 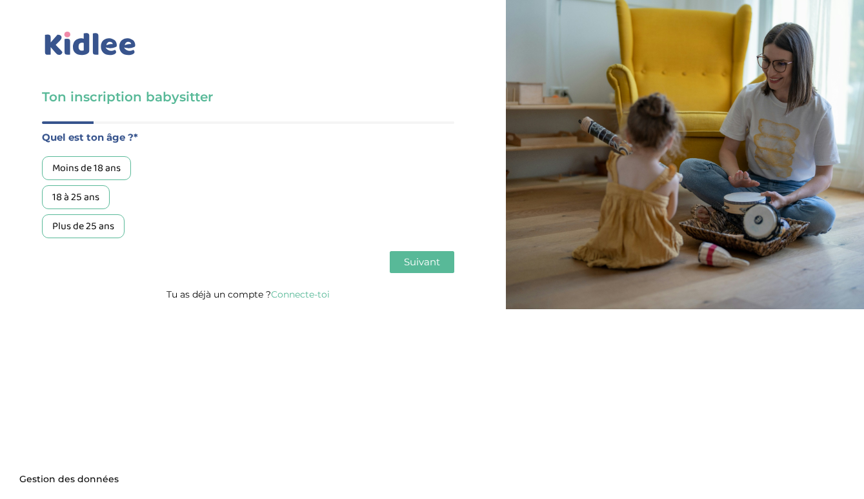 I want to click on div: Moins de 18 ans, so click(x=86, y=168).